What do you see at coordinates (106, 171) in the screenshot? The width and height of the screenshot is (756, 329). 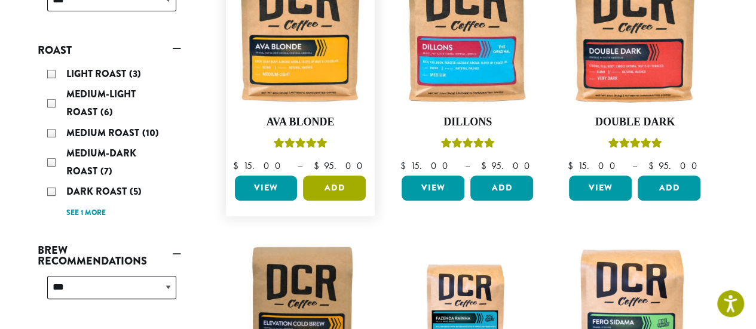 I see `span: (7)` at bounding box center [106, 171].